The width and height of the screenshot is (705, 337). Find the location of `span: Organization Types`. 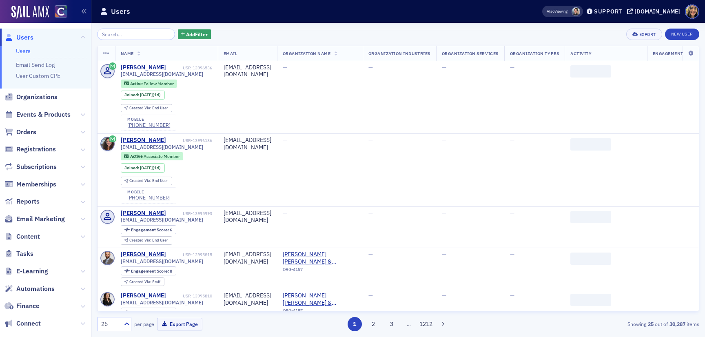

span: Organization Types is located at coordinates (534, 53).